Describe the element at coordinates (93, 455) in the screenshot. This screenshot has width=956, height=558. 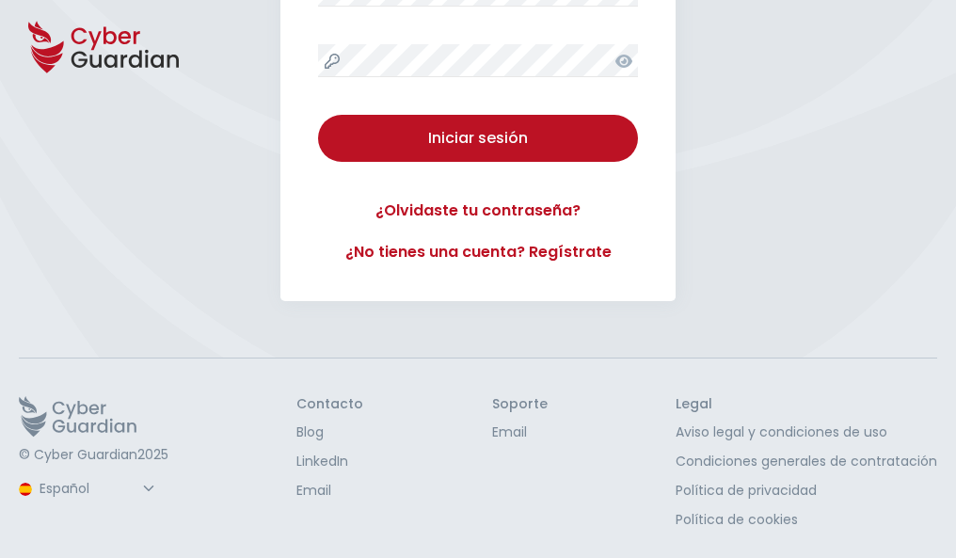
I see `p: © Cyber Guardian 2025` at that location.